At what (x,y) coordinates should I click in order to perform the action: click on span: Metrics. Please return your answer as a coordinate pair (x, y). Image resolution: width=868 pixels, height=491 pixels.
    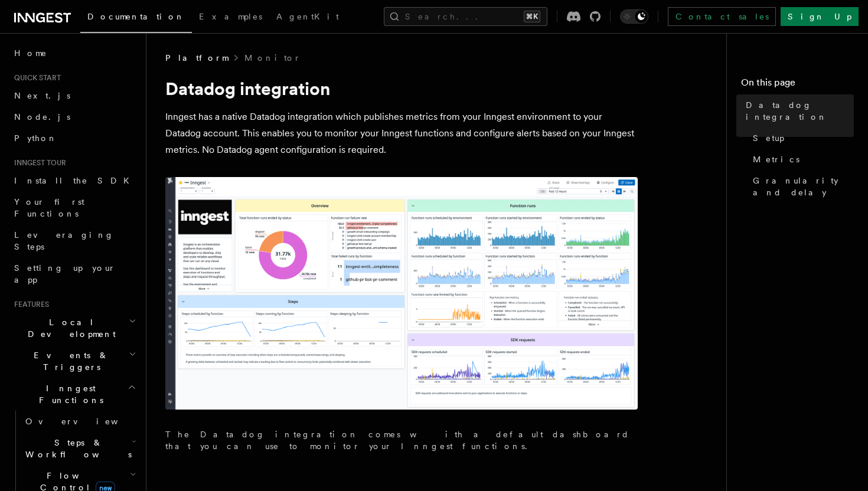
    Looking at the image, I should click on (776, 160).